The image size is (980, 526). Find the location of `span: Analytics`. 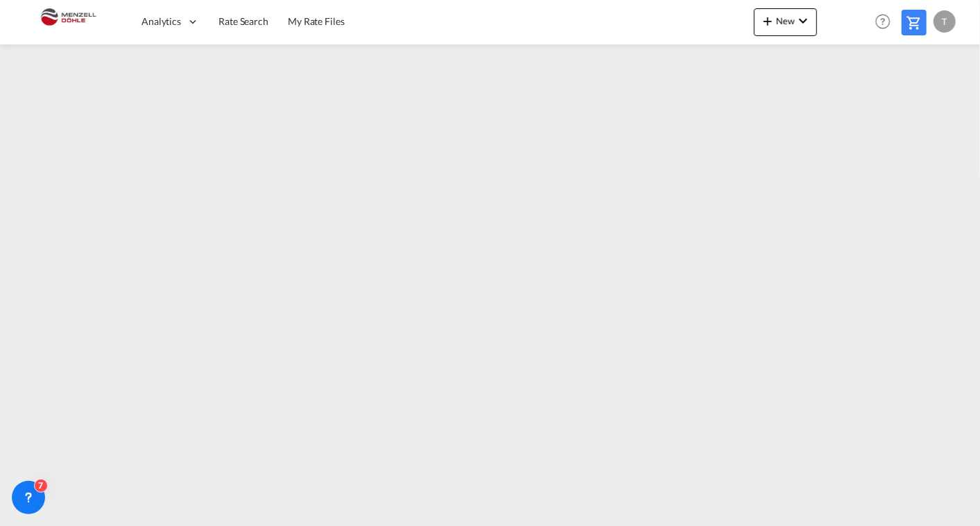

span: Analytics is located at coordinates (161, 22).